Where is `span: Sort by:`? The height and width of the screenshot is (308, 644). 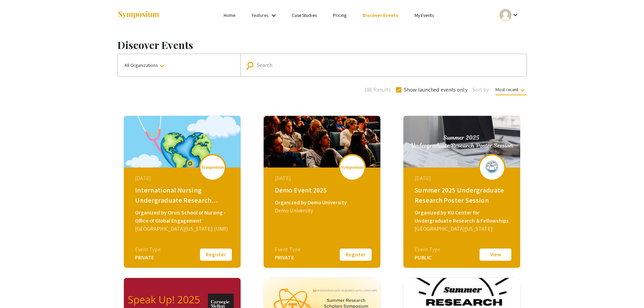 span: Sort by: is located at coordinates (481, 90).